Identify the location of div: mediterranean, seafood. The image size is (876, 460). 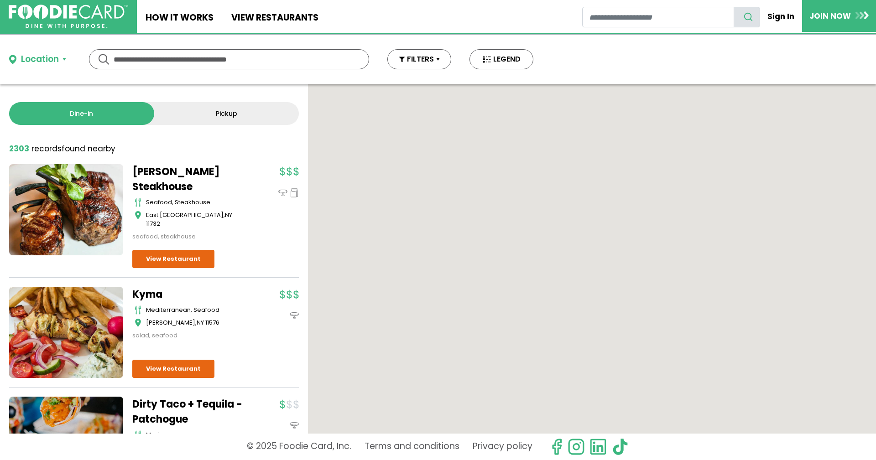
(196, 310).